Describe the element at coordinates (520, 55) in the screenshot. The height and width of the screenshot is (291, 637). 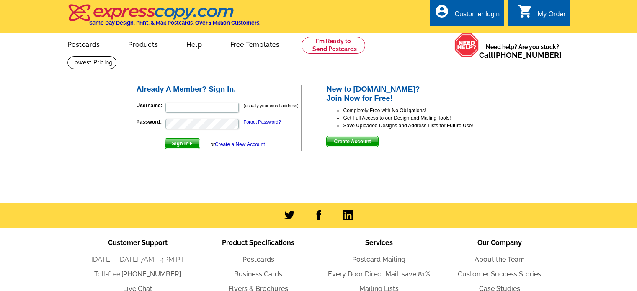
I see `span: Call` at that location.